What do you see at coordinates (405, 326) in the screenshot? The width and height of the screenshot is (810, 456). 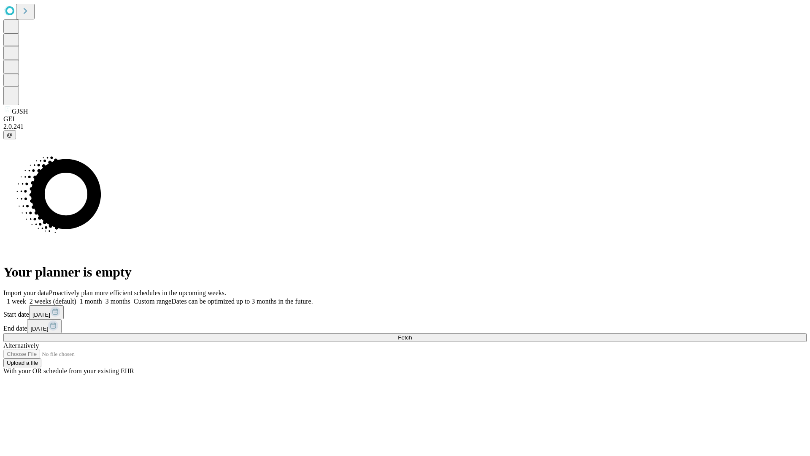 I see `div: End date` at bounding box center [405, 326].